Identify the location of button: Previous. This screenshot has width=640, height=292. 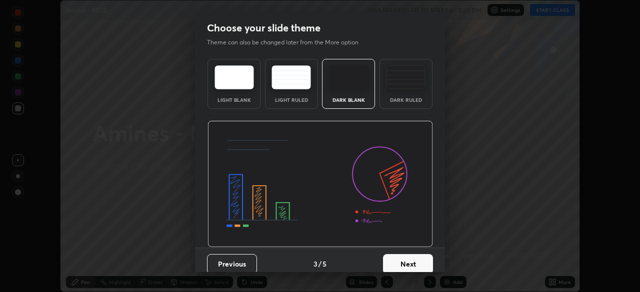
(232, 264).